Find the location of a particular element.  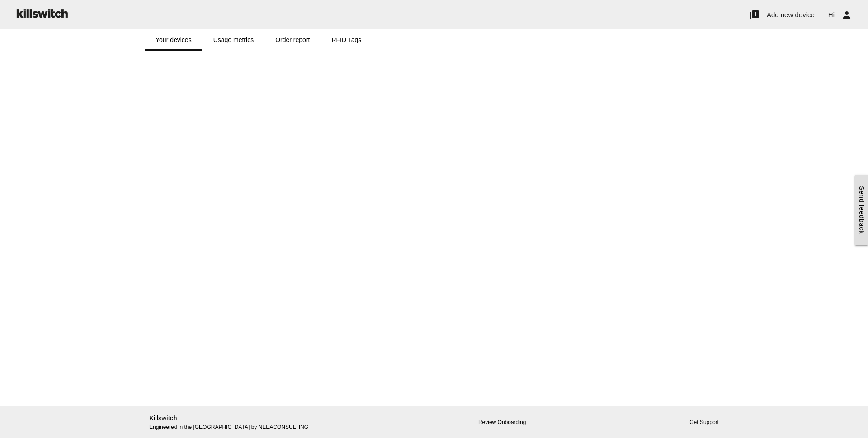

a: Usage metrics is located at coordinates (233, 40).